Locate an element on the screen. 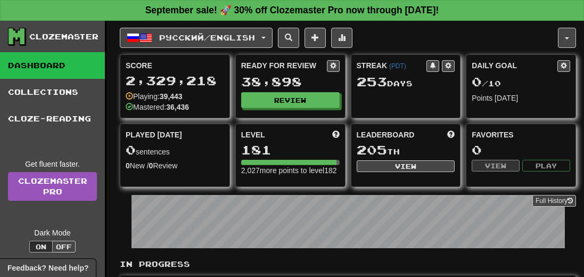 The height and width of the screenshot is (277, 584). div: 0 is located at coordinates (521, 150).